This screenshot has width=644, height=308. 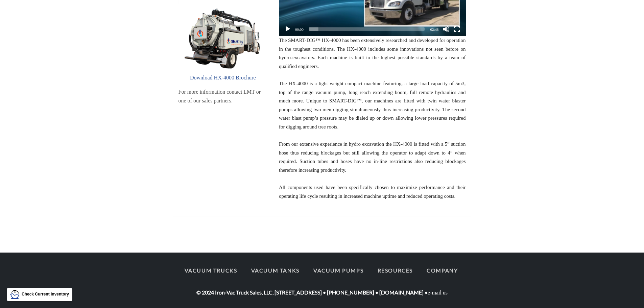 What do you see at coordinates (457, 29) in the screenshot?
I see `button: Fullscreen` at bounding box center [457, 29].